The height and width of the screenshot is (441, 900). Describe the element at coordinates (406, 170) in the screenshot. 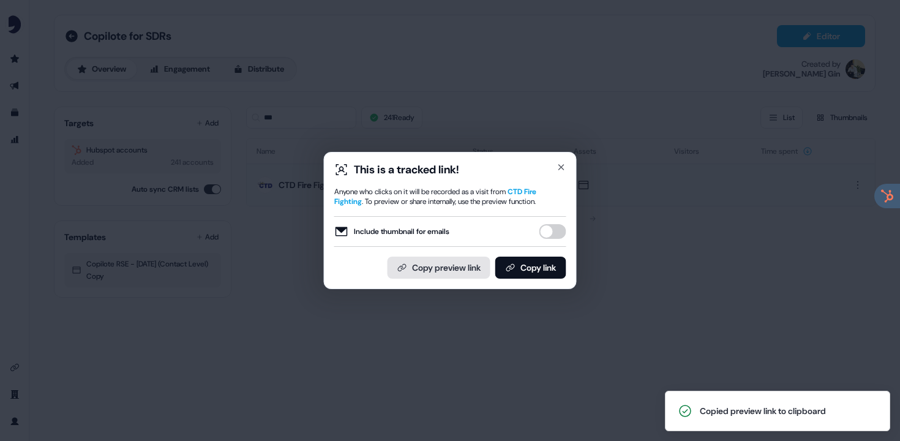

I see `div: This is a tracked link!` at that location.